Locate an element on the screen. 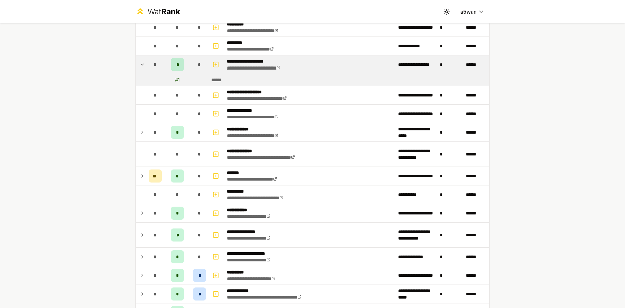  button: a5wan is located at coordinates (472, 12).